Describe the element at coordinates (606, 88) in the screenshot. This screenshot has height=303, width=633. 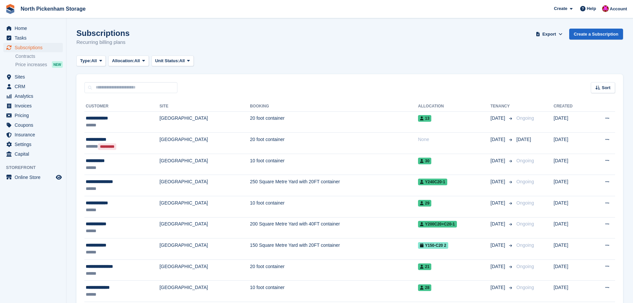
I see `span: Sort` at that location.